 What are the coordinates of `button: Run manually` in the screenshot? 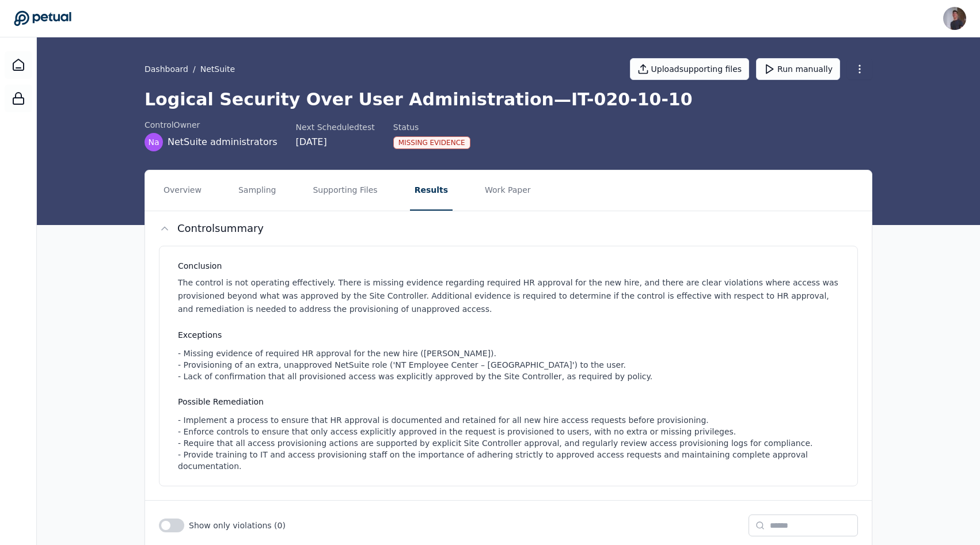 It's located at (798, 69).